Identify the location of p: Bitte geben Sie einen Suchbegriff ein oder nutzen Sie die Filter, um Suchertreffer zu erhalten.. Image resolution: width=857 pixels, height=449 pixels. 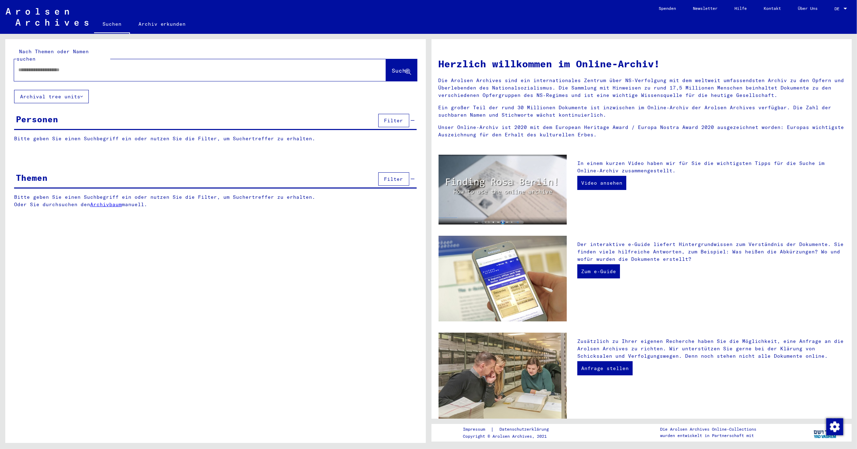
(215, 138).